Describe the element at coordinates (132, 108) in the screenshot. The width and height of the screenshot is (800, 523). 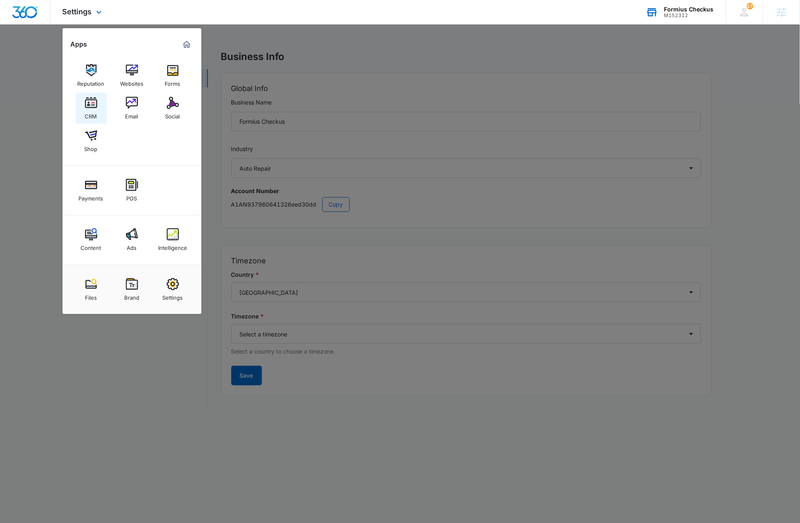
I see `a: Email` at that location.